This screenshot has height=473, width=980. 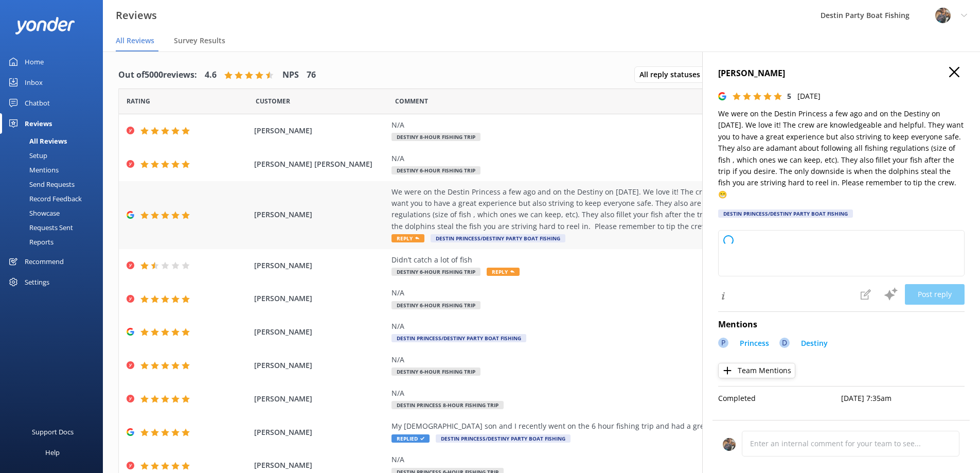 What do you see at coordinates (44, 262) in the screenshot?
I see `div: Recommend` at bounding box center [44, 262].